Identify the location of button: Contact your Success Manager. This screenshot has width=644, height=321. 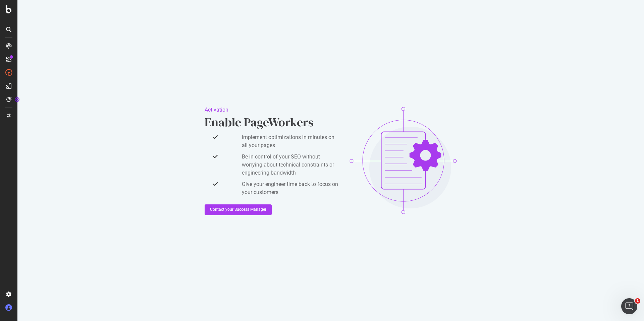
(238, 210).